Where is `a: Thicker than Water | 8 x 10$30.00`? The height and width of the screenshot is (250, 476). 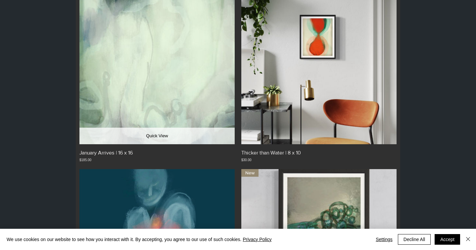
a: Thicker than Water | 8 x 10$30.00 is located at coordinates (319, 156).